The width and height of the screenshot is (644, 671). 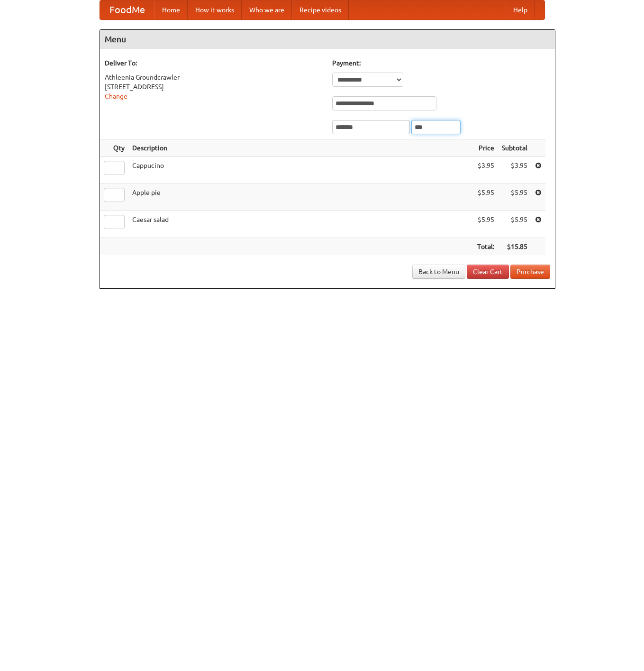 I want to click on a: Change, so click(x=116, y=97).